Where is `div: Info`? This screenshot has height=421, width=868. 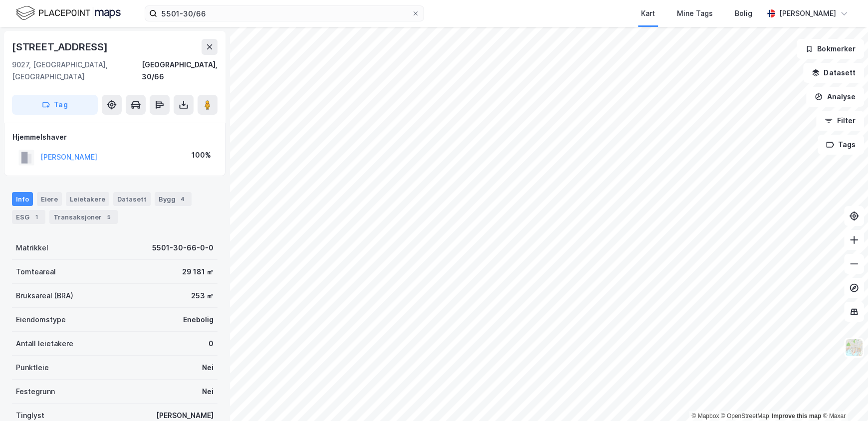
div: Info is located at coordinates (23, 199).